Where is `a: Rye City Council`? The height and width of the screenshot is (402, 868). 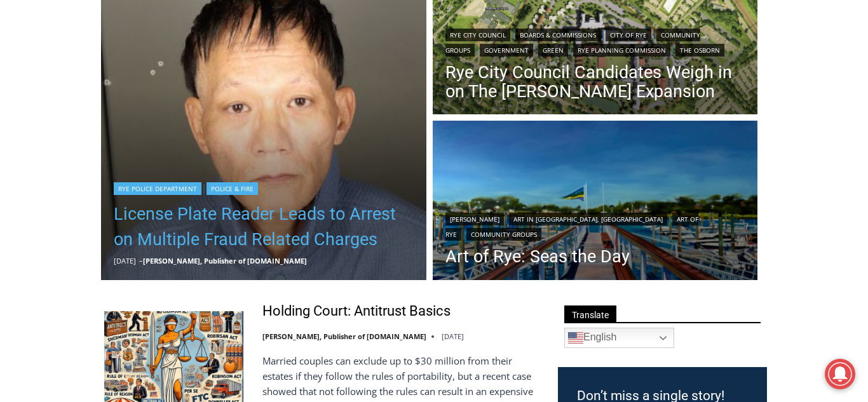
a: Rye City Council is located at coordinates (478, 35).